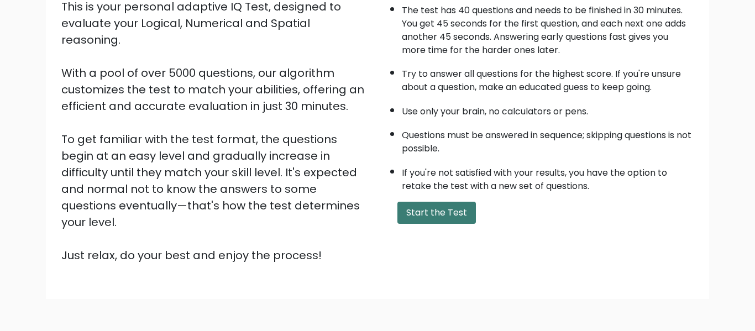 The image size is (755, 331). I want to click on button: Start the Test, so click(437, 213).